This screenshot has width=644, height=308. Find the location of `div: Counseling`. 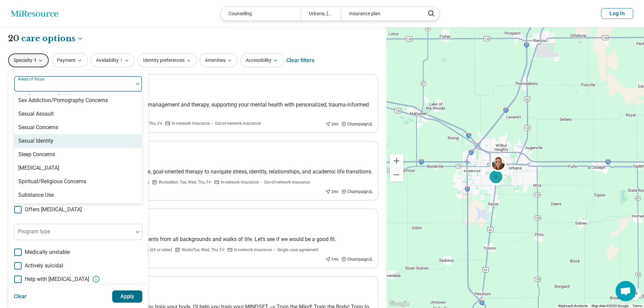

div: Counseling is located at coordinates (260, 14).